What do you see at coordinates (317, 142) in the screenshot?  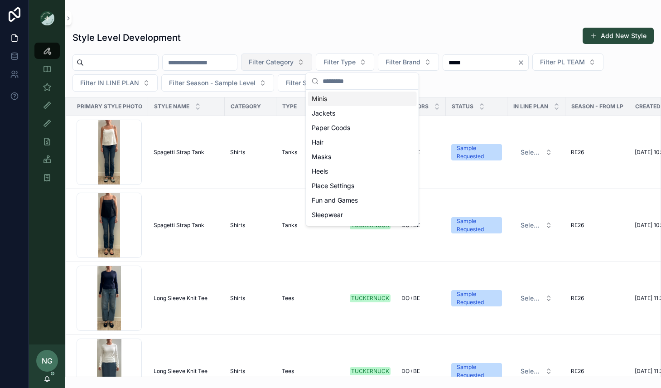 I see `span: Hair` at bounding box center [317, 142].